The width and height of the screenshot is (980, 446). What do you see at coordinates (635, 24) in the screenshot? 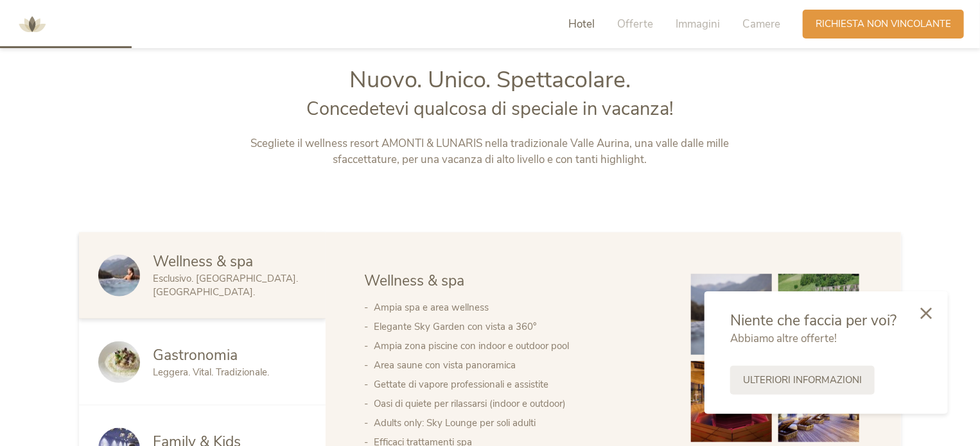
I see `span: Offerte` at bounding box center [635, 24].